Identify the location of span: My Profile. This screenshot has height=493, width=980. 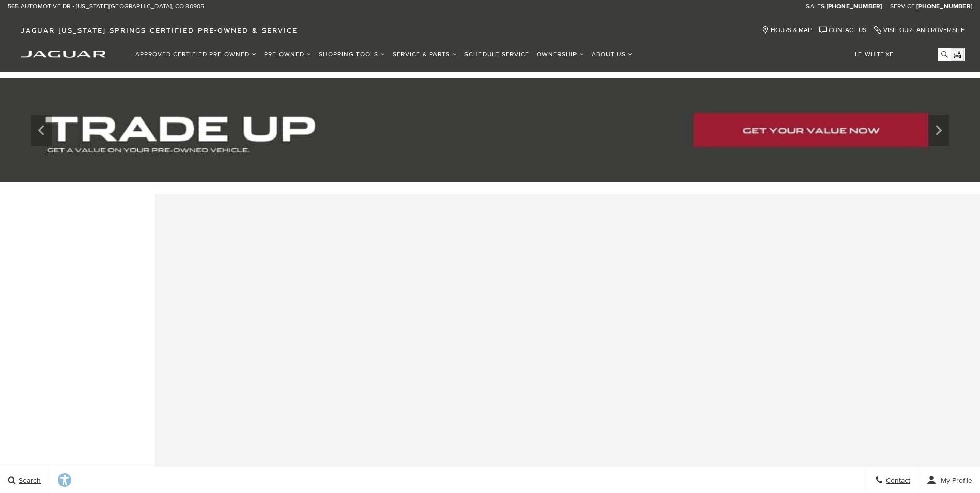
(954, 480).